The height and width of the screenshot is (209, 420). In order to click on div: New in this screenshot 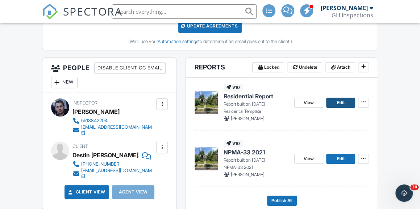, I will do `click(64, 83)`.